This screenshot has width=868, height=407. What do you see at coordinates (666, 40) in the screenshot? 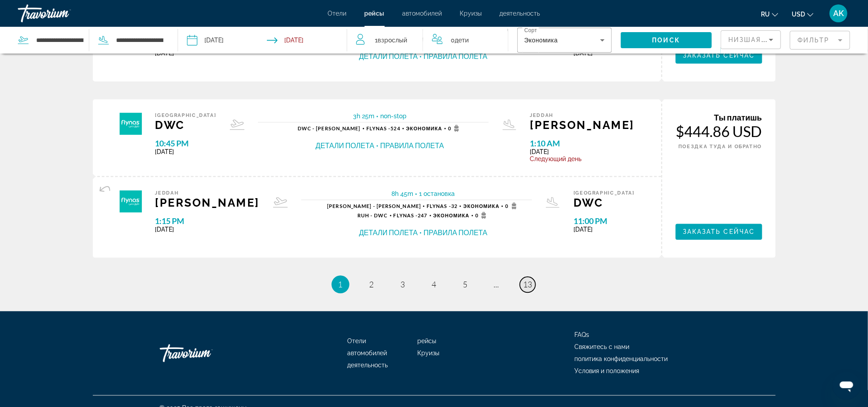
I see `button: Поиск` at bounding box center [666, 40].